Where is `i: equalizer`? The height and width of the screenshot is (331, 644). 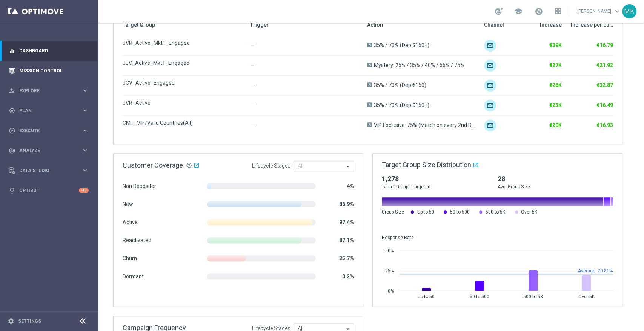 i: equalizer is located at coordinates (12, 51).